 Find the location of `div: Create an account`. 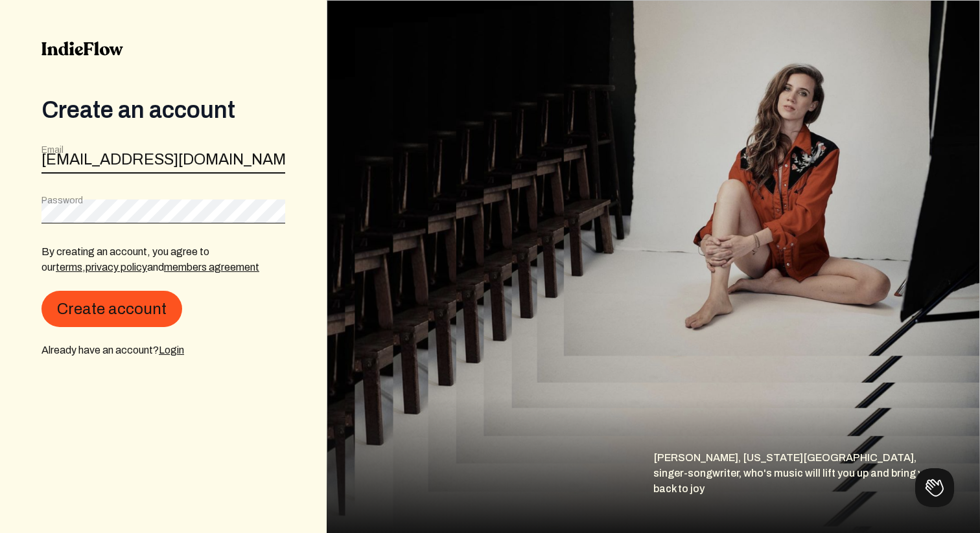

div: Create an account is located at coordinates (163, 110).